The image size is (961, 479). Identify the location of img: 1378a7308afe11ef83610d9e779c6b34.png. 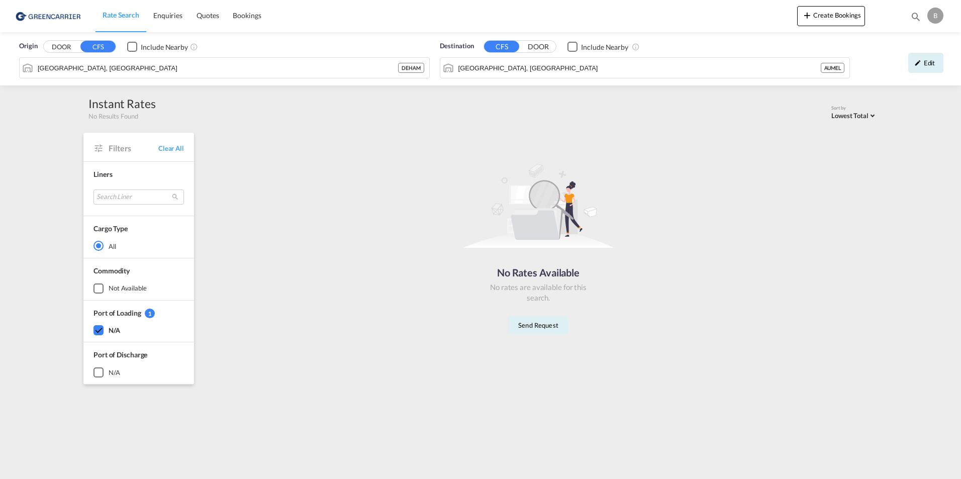
(49, 16).